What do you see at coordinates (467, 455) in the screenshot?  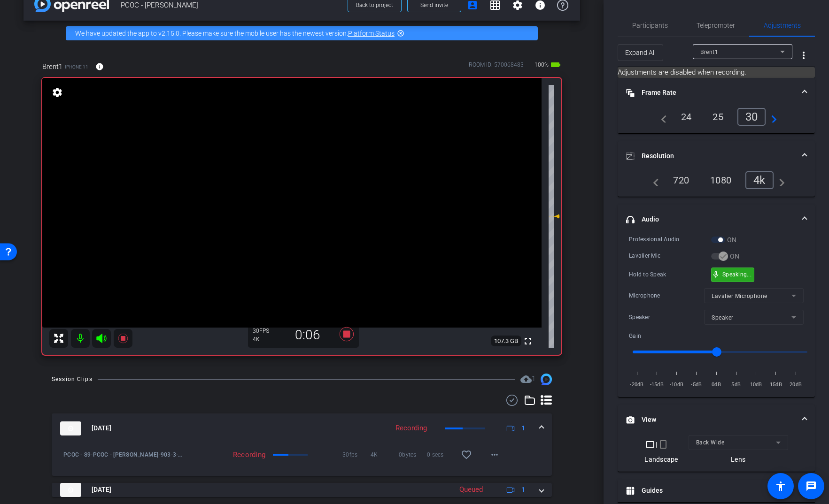 I see `mat-icon: favorite_border` at bounding box center [467, 455].